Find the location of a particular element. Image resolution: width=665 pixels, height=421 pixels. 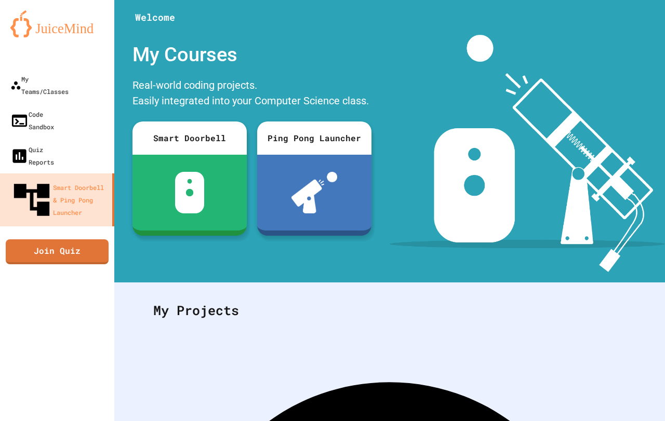

a: Join Quiz is located at coordinates (57, 252).